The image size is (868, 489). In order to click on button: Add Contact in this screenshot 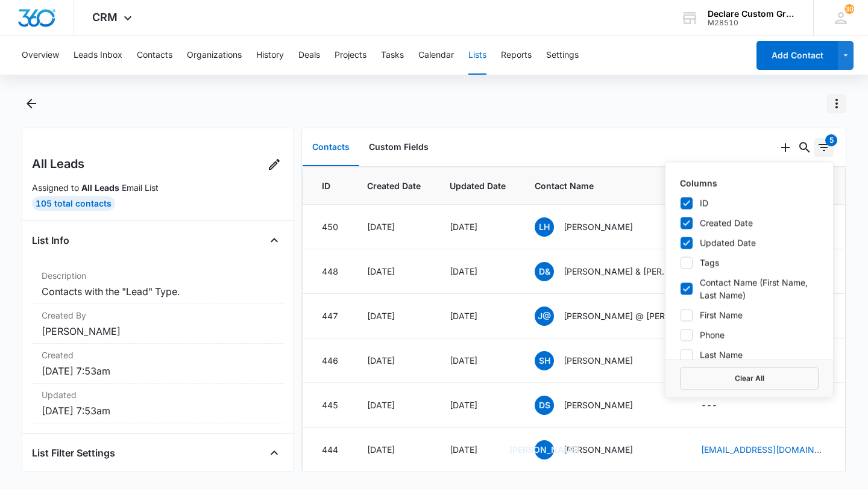, I will do `click(797, 56)`.